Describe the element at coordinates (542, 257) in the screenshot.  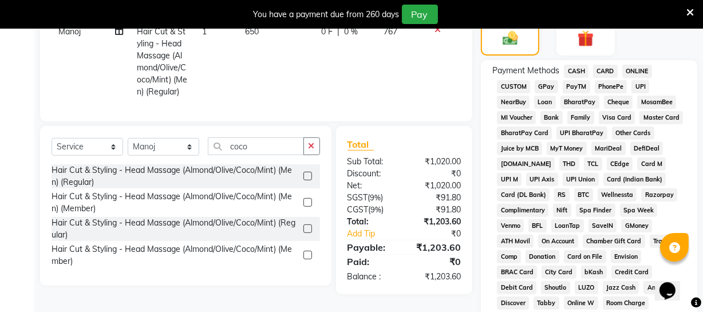
I see `span: Donation` at that location.